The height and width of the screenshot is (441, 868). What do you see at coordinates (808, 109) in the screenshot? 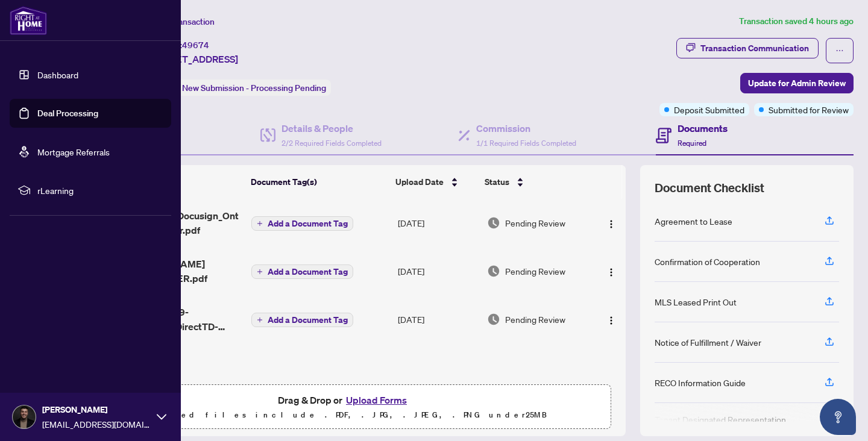
I see `span: Submitted for Review` at bounding box center [808, 109].